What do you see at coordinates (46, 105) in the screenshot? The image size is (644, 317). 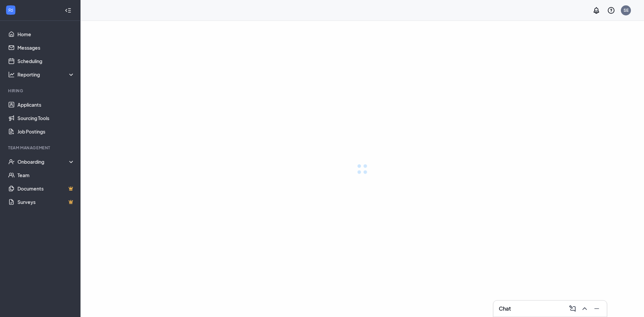 I see `a: Applicants` at bounding box center [46, 105].